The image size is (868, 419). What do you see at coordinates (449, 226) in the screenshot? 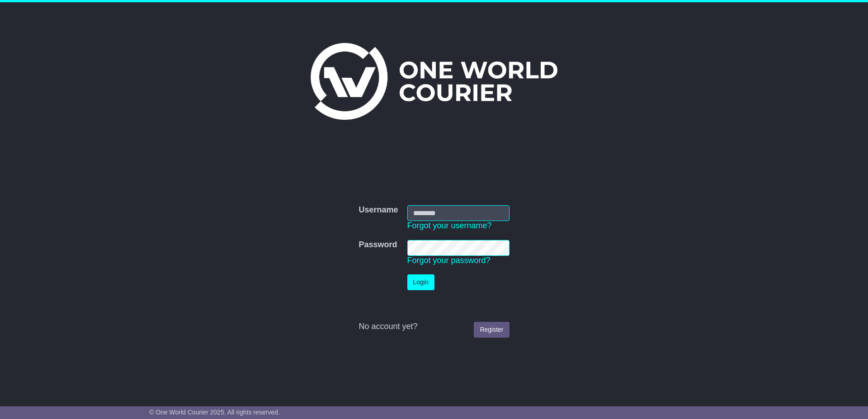
I see `a: Forgot your username?` at bounding box center [449, 226].